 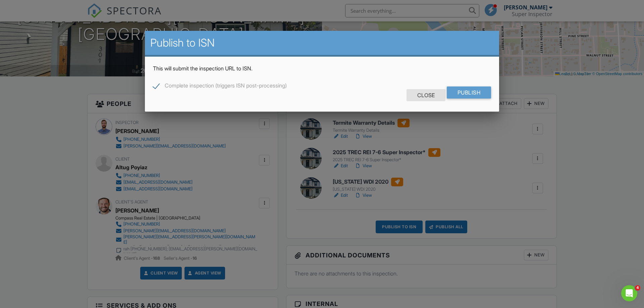 What do you see at coordinates (426, 95) in the screenshot?
I see `div: Close` at bounding box center [426, 95].